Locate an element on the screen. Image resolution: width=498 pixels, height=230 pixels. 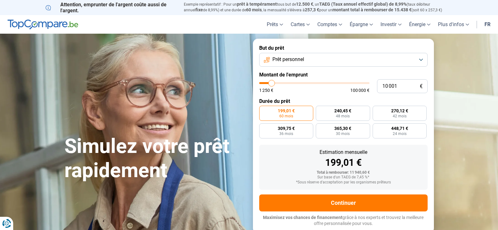
span: 30 mois is located at coordinates (343, 133).